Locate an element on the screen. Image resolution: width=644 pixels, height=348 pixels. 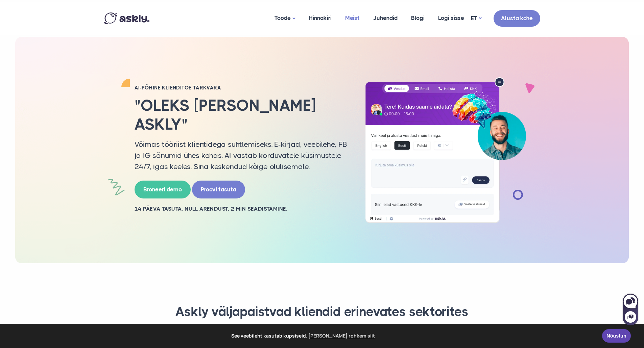
img: Askly is located at coordinates (127, 18).